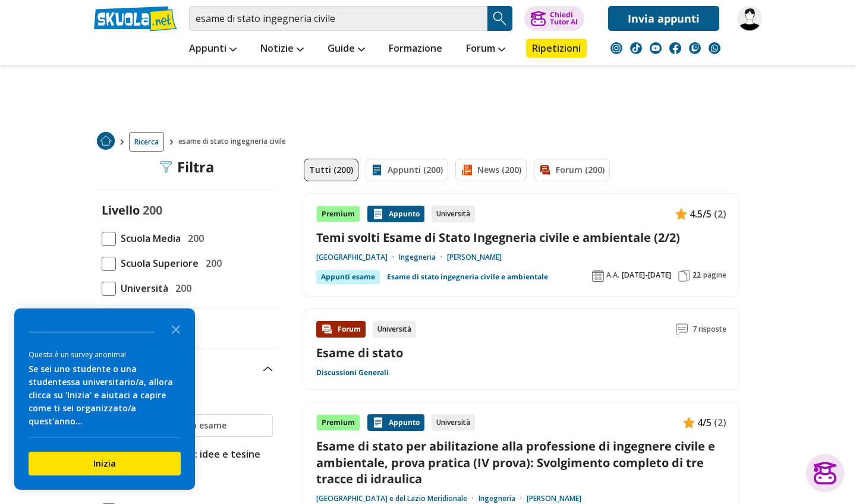 Image resolution: width=856 pixels, height=504 pixels. I want to click on input: Cerca appunti, riassunti o versioni, so click(338, 18).